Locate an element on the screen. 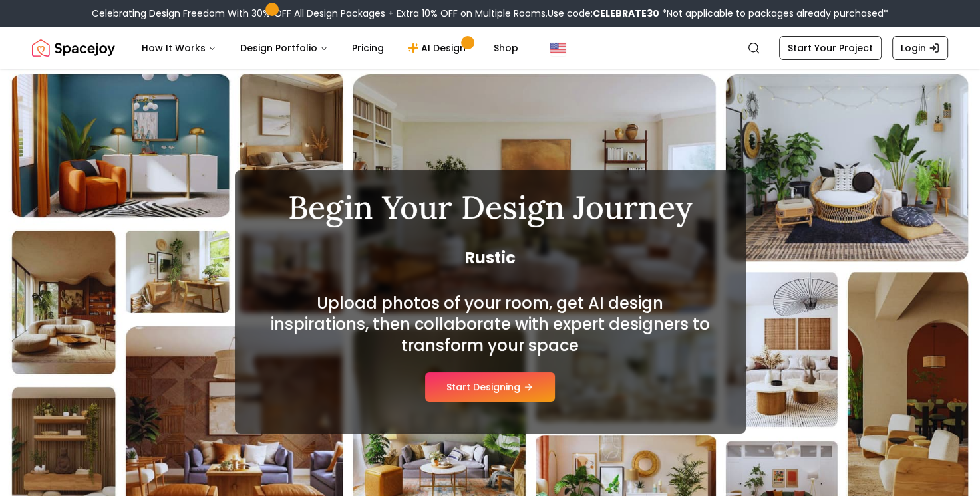 The width and height of the screenshot is (980, 496). a: Login is located at coordinates (920, 48).